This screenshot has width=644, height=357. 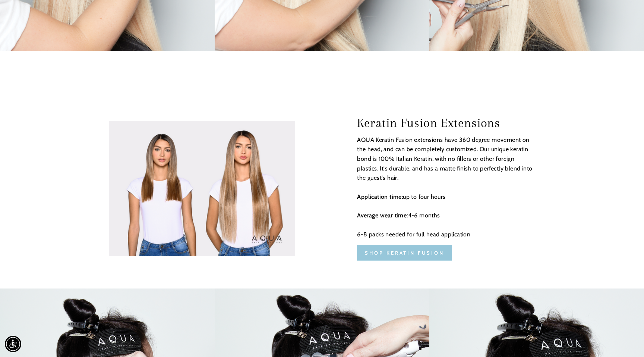 What do you see at coordinates (625, 339) in the screenshot?
I see `div: Chat Widget` at bounding box center [625, 339].